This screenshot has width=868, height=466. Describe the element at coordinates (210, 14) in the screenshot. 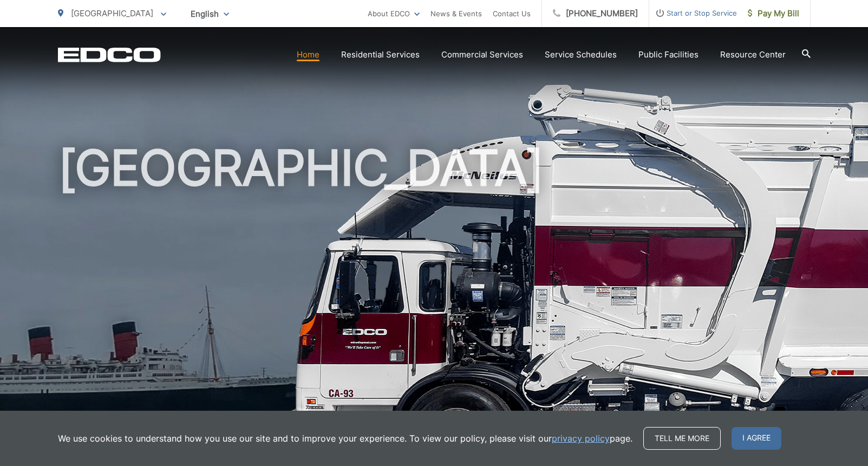

I see `span: English` at that location.